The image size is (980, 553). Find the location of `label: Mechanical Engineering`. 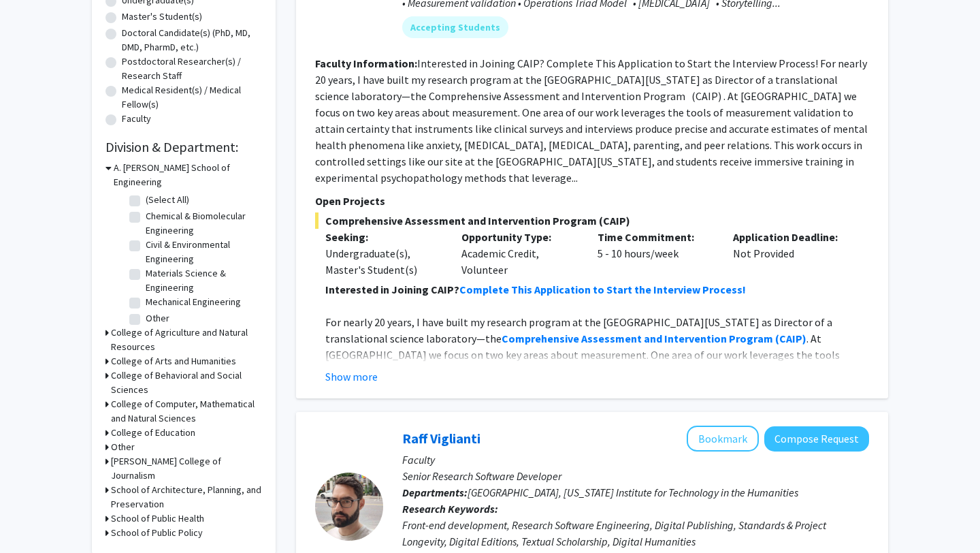

label: Mechanical Engineering is located at coordinates (194, 302).